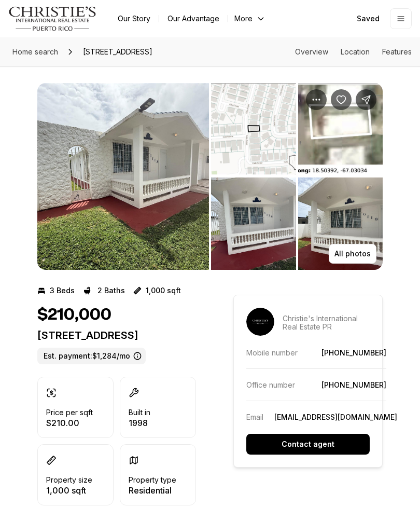 The height and width of the screenshot is (507, 420). What do you see at coordinates (353, 254) in the screenshot?
I see `button: All photos` at bounding box center [353, 254].